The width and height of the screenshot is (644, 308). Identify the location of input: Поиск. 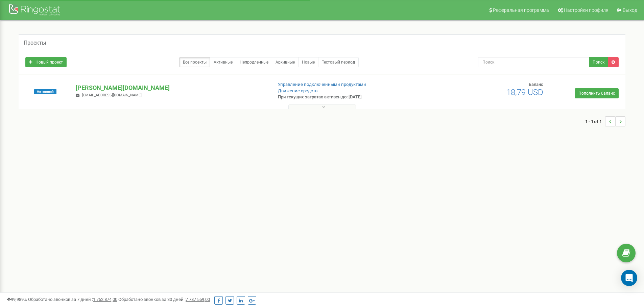
(533, 62).